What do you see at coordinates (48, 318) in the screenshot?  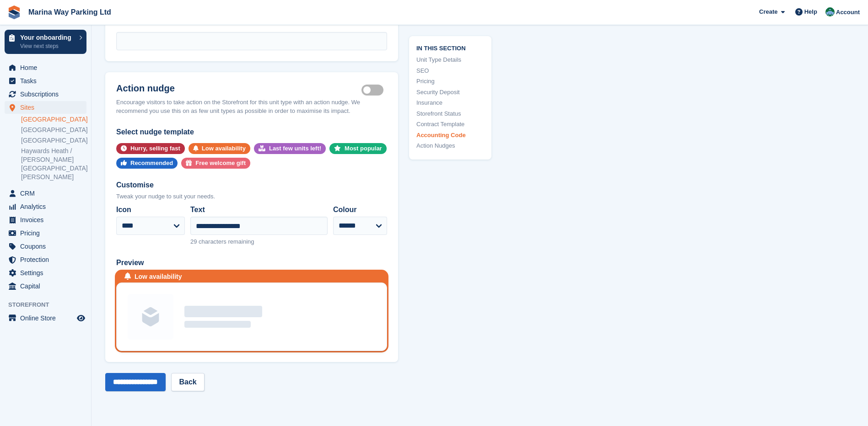 I see `span: Online Store` at bounding box center [48, 318].